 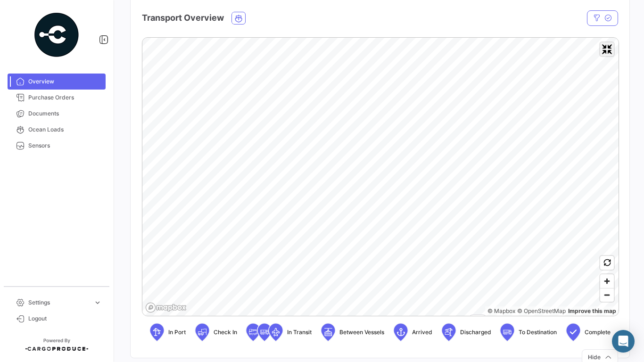 What do you see at coordinates (362, 333) in the screenshot?
I see `span: Between Vessels` at bounding box center [362, 333].